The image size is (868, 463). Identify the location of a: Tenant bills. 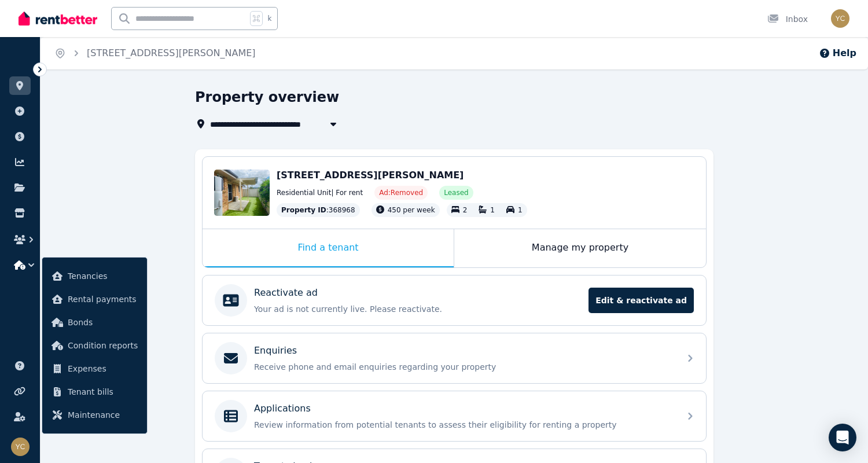
(94, 392).